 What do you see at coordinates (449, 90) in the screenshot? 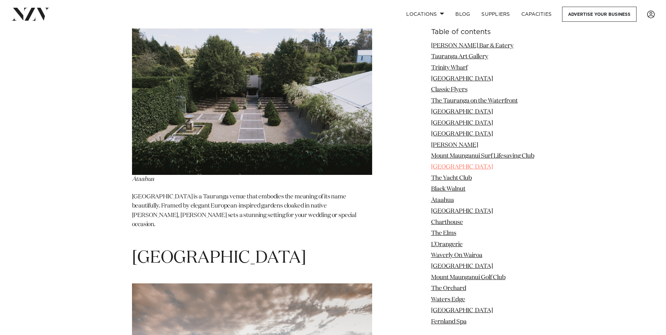
I see `a: Classic Flyers` at bounding box center [449, 90].